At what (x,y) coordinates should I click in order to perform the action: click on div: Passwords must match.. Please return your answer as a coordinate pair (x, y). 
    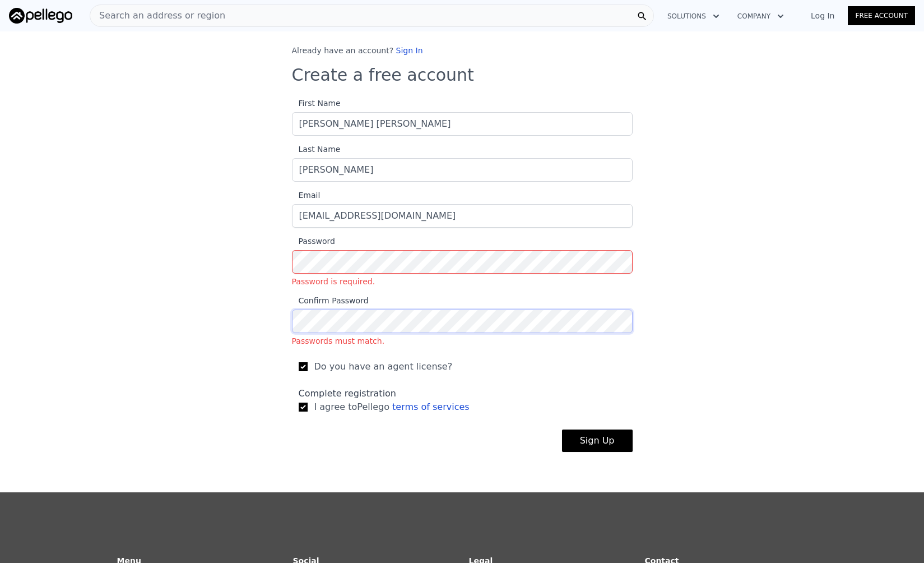
    Looking at the image, I should click on (462, 341).